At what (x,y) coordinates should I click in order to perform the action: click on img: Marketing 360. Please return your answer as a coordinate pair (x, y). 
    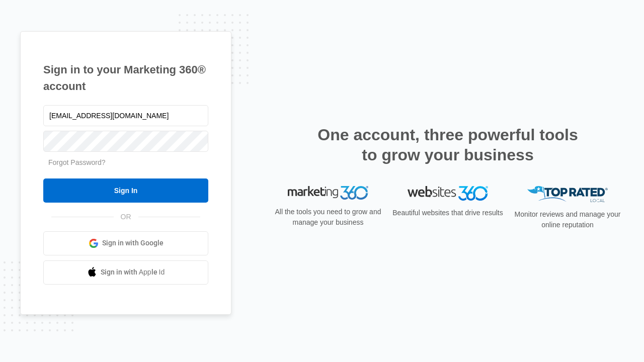
    Looking at the image, I should click on (328, 193).